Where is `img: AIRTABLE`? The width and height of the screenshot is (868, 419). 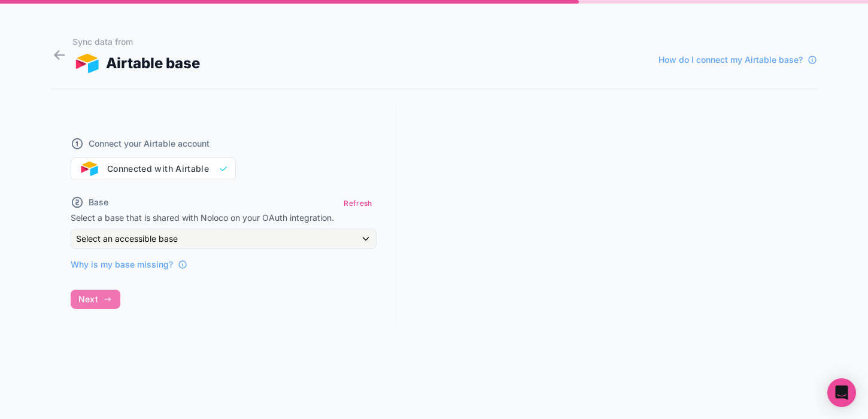
img: AIRTABLE is located at coordinates (87, 64).